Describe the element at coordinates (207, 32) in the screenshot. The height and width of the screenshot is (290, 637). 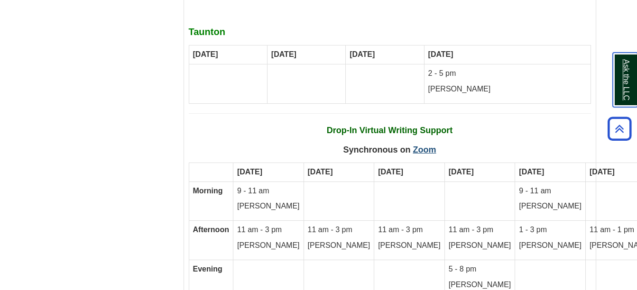
I see `strong: Taunton` at that location.